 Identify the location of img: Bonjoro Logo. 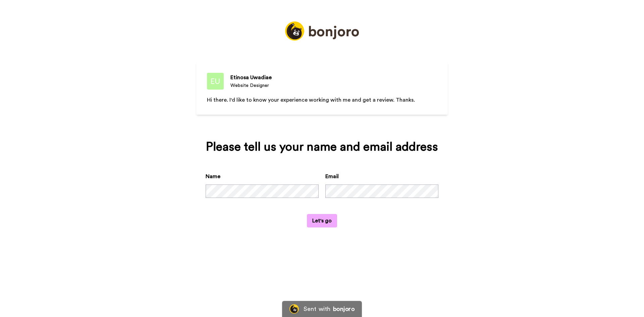
(294, 309).